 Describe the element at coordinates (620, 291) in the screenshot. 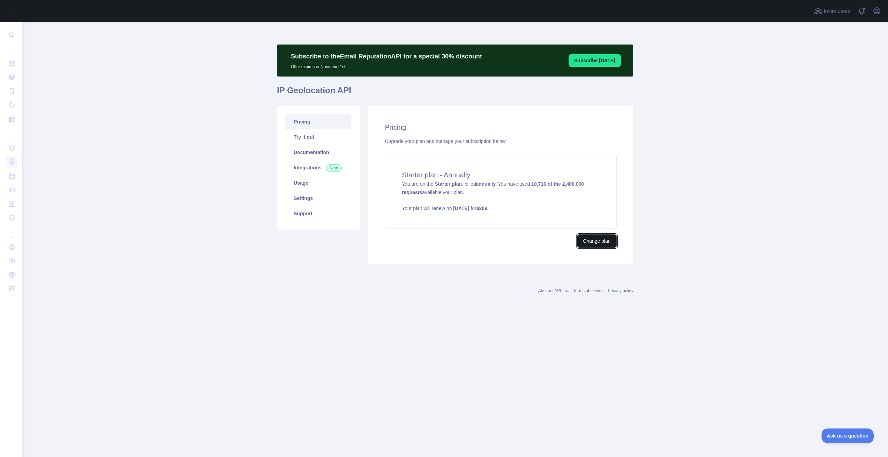

I see `a: Privacy policy` at that location.